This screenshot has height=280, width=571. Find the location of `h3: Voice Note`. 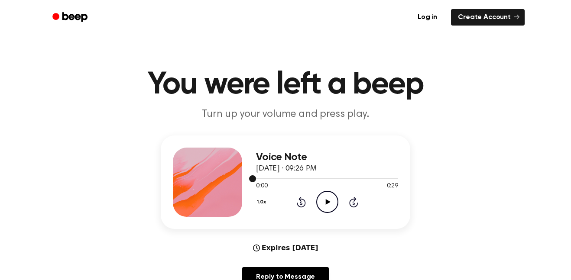

h3: Voice Note is located at coordinates (327, 157).